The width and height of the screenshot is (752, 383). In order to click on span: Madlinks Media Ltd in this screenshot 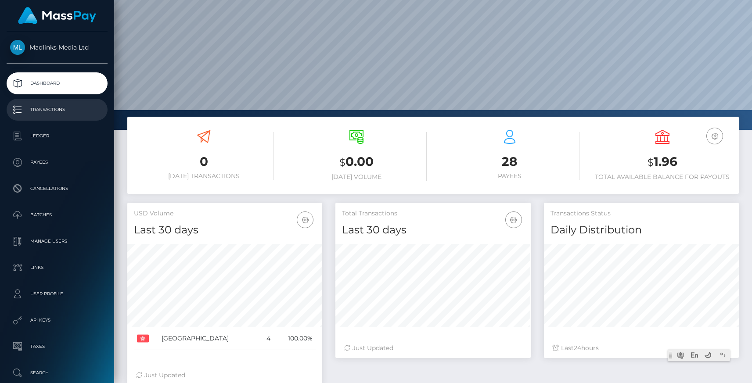, I will do `click(57, 47)`.